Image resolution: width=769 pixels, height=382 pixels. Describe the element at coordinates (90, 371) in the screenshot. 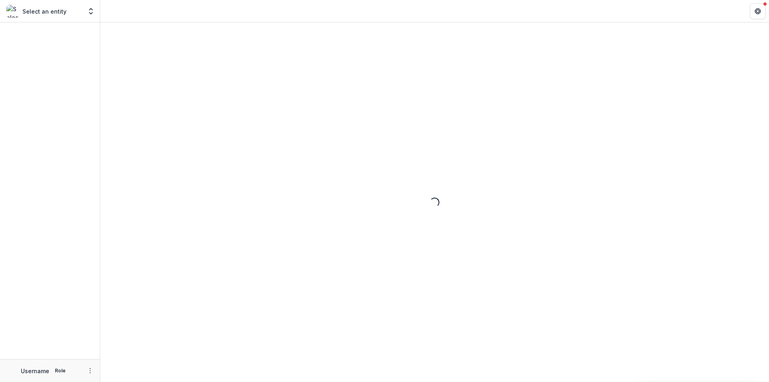

I see `button: More` at that location.